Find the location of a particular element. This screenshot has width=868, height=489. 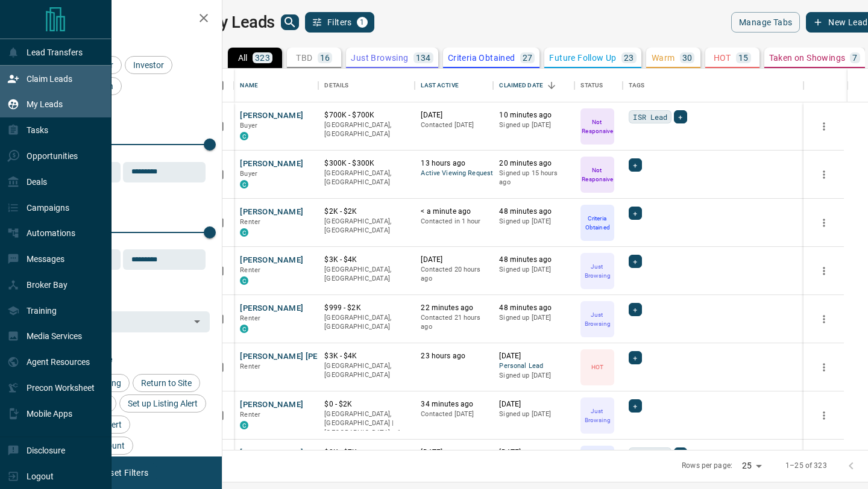

span: ISR Lead is located at coordinates (650, 117).